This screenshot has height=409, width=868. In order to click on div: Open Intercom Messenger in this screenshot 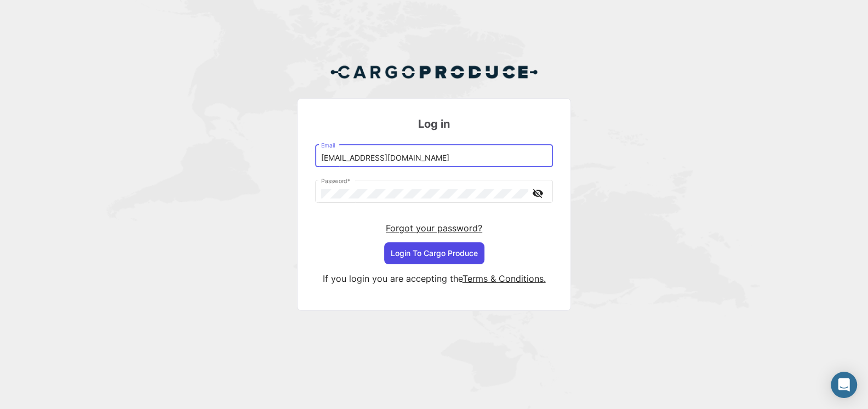, I will do `click(844, 385)`.